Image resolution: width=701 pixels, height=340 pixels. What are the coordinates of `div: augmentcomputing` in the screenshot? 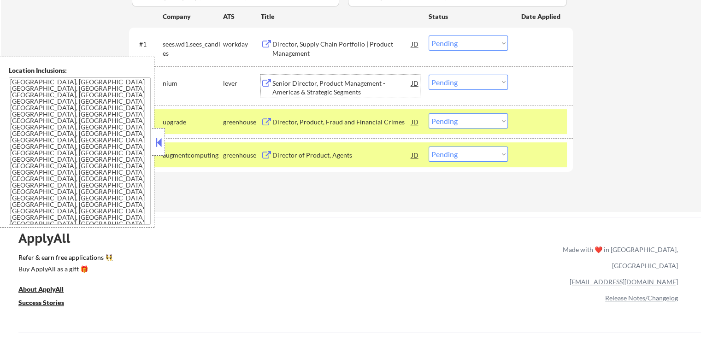 It's located at (193, 155).